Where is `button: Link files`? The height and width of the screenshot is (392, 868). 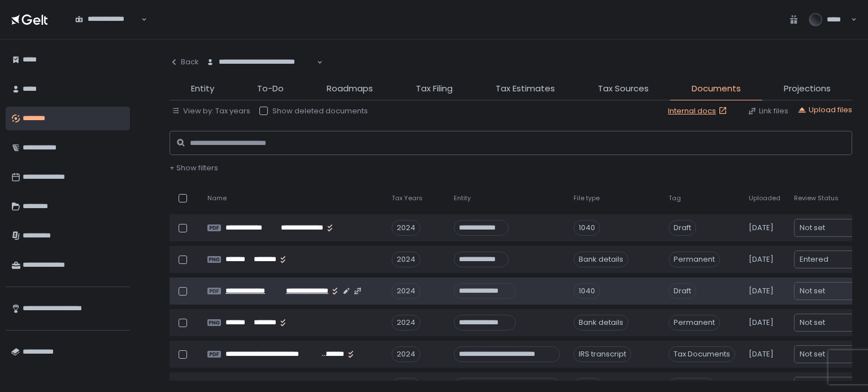 button: Link files is located at coordinates (768, 111).